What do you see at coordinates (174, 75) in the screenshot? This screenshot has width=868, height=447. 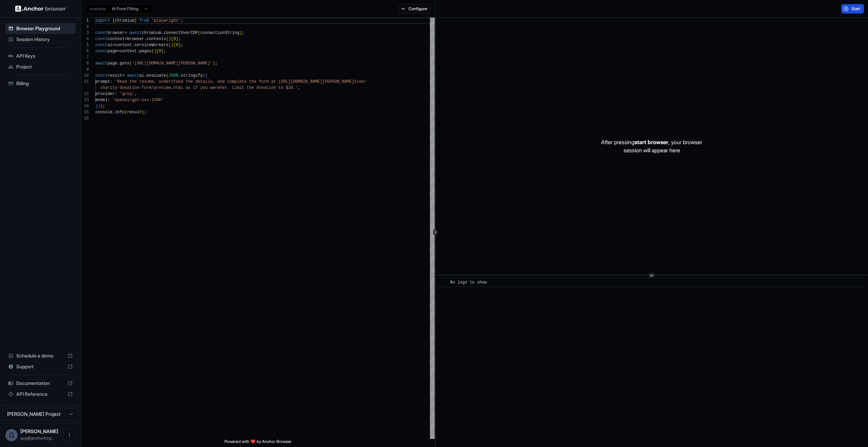 I see `span: JSON` at bounding box center [174, 75].